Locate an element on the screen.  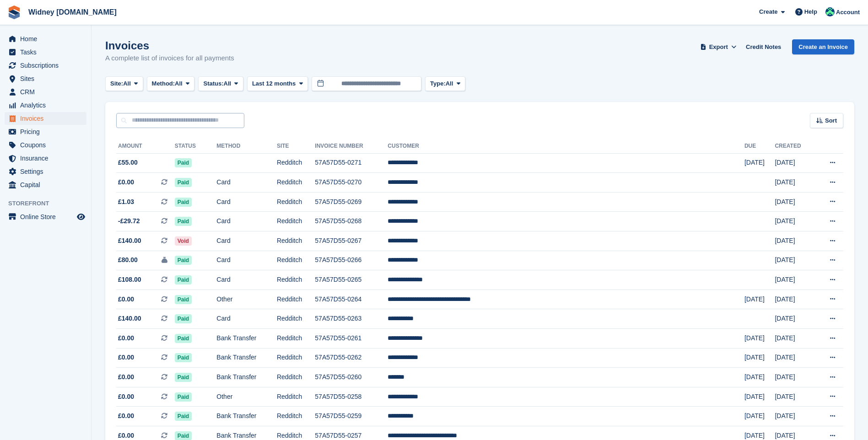
span: Sort is located at coordinates (831, 121).